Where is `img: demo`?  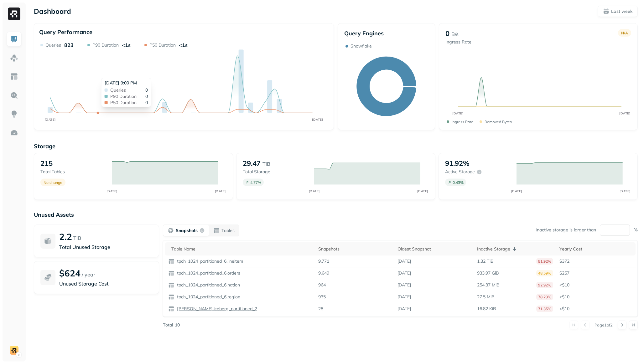 img: demo is located at coordinates (14, 350).